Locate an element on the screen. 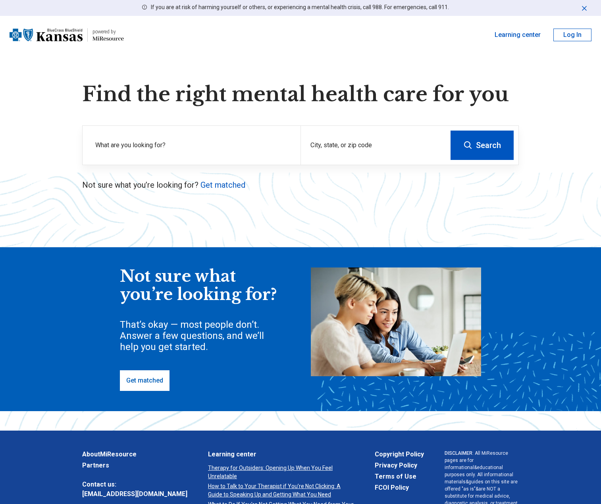 The width and height of the screenshot is (601, 504). a: How to Talk to Your Therapist if You’re Not Clicking: A Guide to Speaking Up and Getting What You... is located at coordinates (281, 490).